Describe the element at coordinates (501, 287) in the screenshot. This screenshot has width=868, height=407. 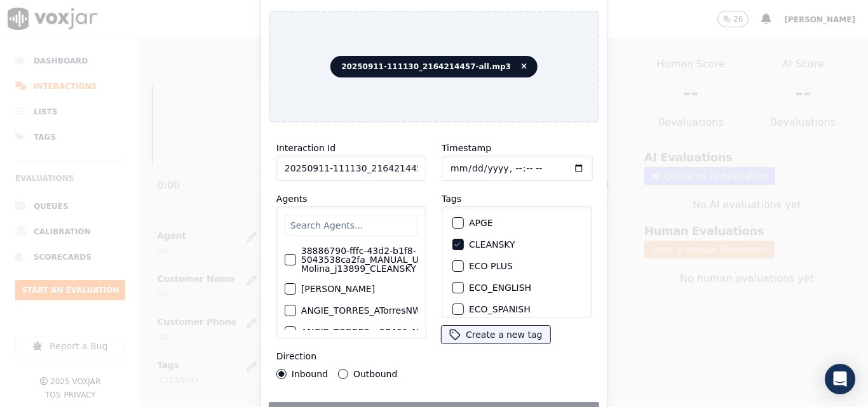
I see `label: ECO_ENGLISH` at that location.